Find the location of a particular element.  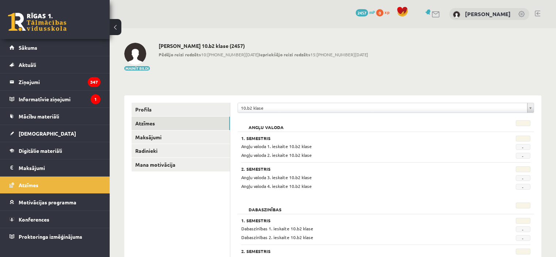

span: Digitālie materiāli is located at coordinates (40, 151).